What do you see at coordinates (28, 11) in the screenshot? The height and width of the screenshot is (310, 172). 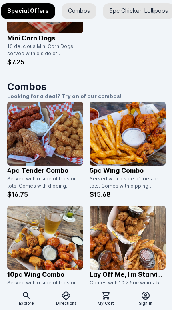 I see `div: Special Offers` at bounding box center [28, 11].